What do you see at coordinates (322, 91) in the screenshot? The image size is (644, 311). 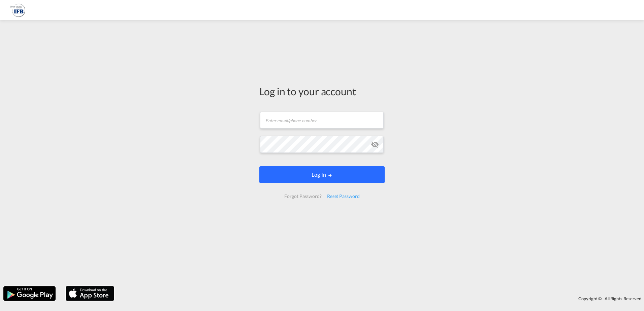 I see `div: Log in to your account` at bounding box center [322, 91].